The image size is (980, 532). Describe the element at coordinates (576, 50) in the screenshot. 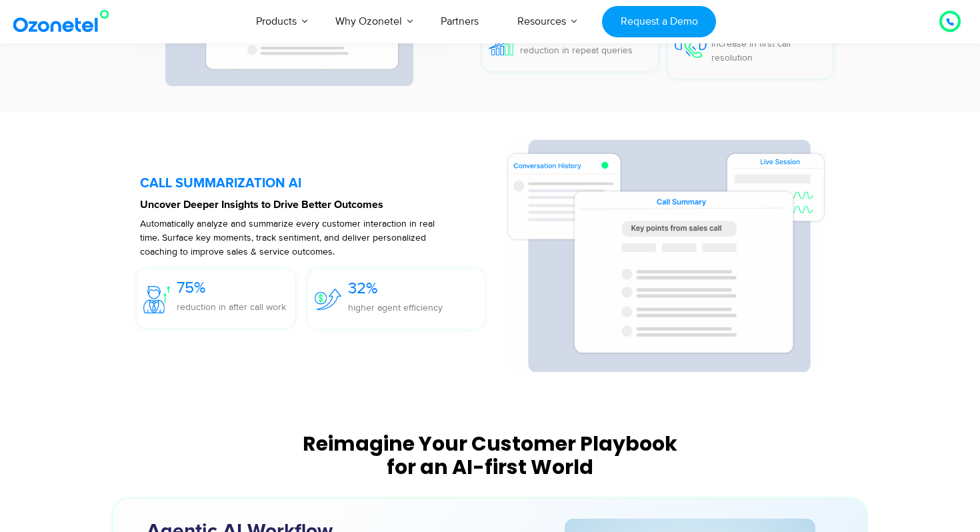

I see `p: reduction in repeat queries` at that location.